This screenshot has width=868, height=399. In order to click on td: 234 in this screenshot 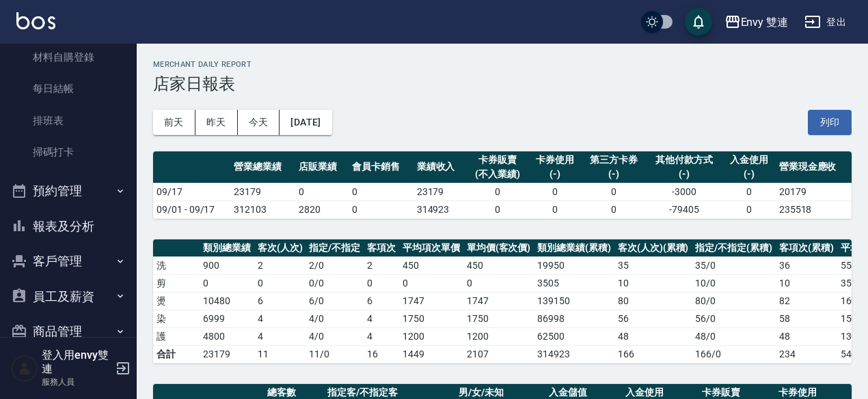, I will do `click(807, 355)`.